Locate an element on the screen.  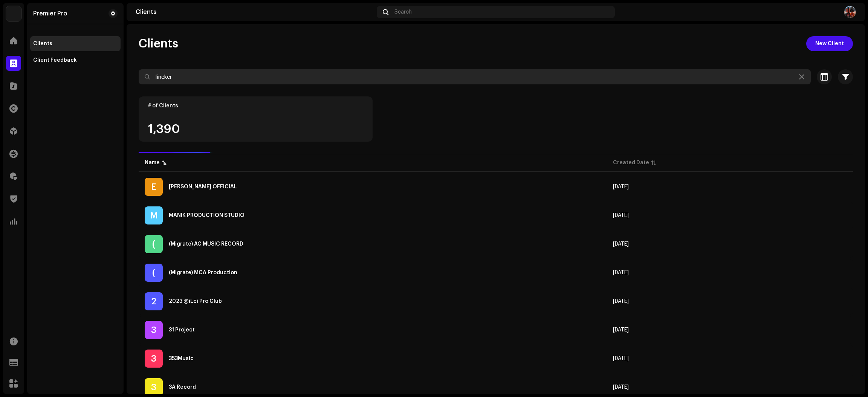
div: EARNEY JOHAN OFFICIAL is located at coordinates (202, 187).